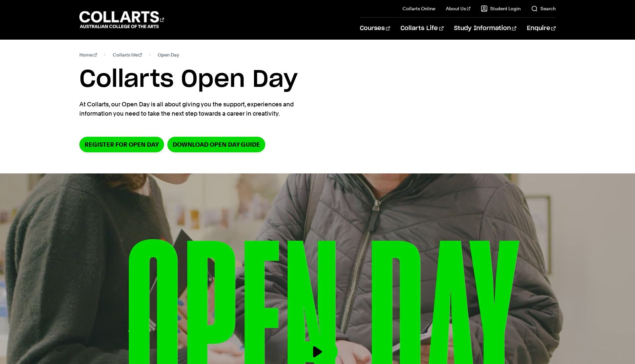  Describe the element at coordinates (543, 9) in the screenshot. I see `a: Search` at that location.